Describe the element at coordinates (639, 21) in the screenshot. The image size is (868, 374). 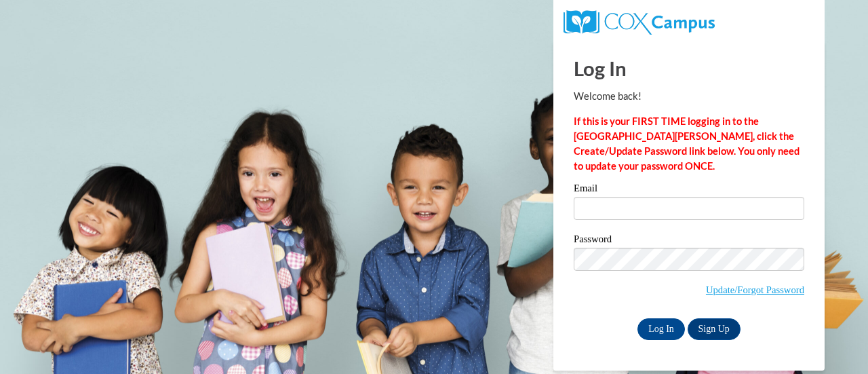
I see `a: COX Campus` at that location.